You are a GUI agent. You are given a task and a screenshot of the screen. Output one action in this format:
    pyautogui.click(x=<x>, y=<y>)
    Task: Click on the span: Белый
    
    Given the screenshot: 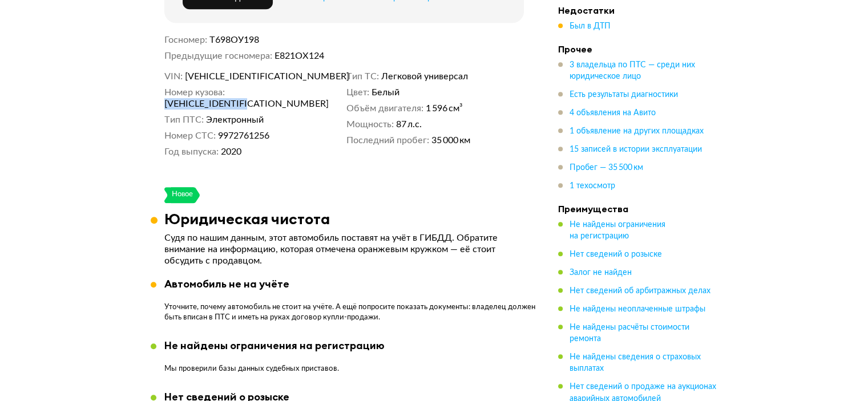 What is the action you would take?
    pyautogui.click(x=385, y=93)
    